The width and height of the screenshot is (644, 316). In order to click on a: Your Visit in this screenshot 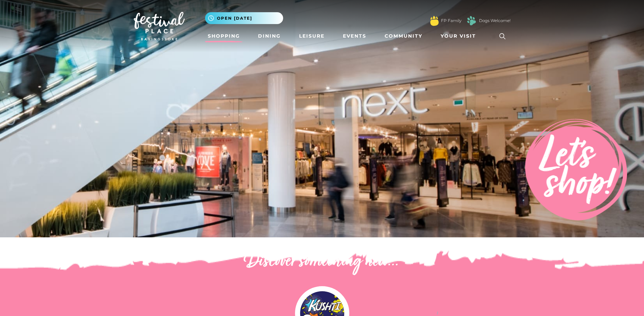, I will do `click(460, 36)`.